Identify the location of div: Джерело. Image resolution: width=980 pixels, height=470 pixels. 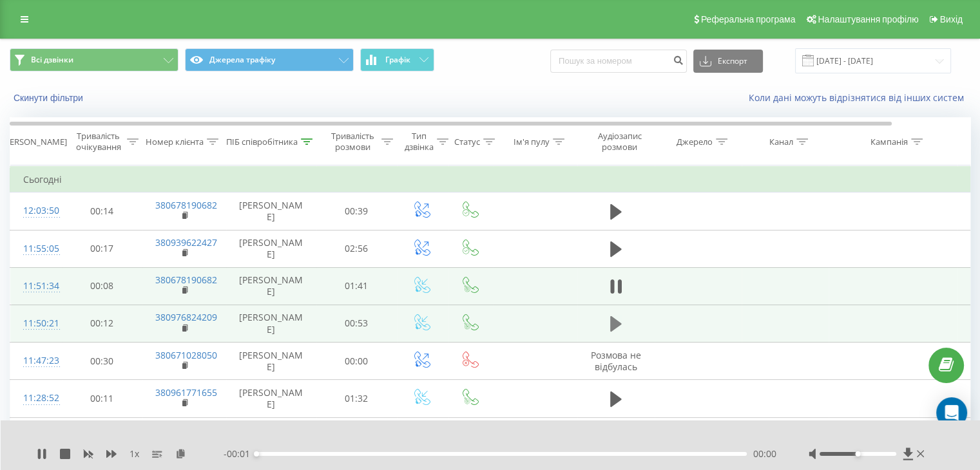
(695, 141).